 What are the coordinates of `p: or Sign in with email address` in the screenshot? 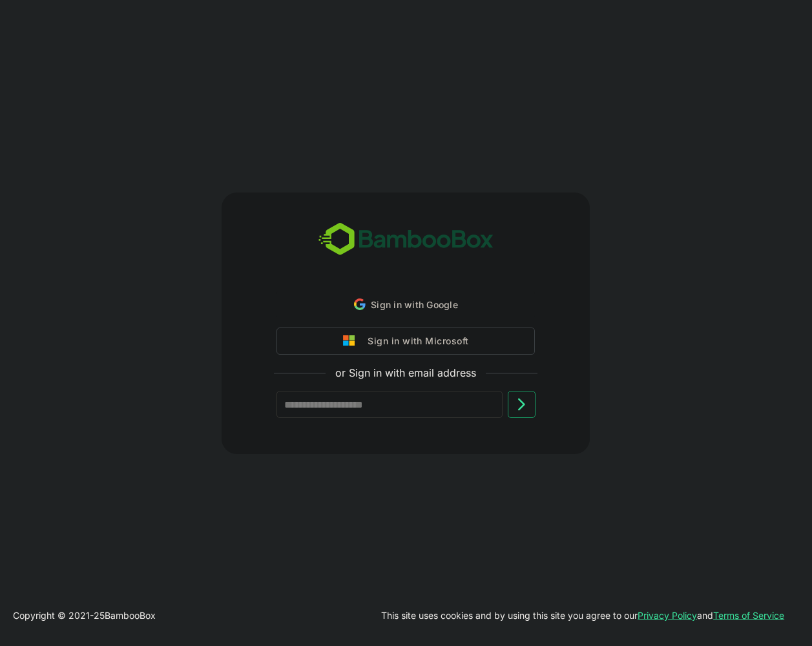 It's located at (406, 373).